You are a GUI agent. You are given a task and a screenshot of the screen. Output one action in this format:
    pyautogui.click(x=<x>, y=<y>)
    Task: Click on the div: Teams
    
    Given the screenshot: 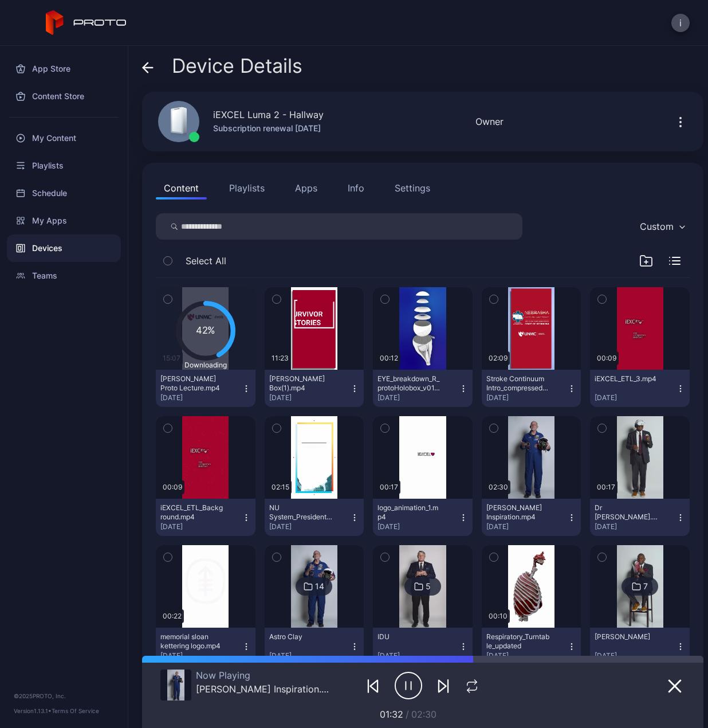 What is the action you would take?
    pyautogui.click(x=64, y=276)
    